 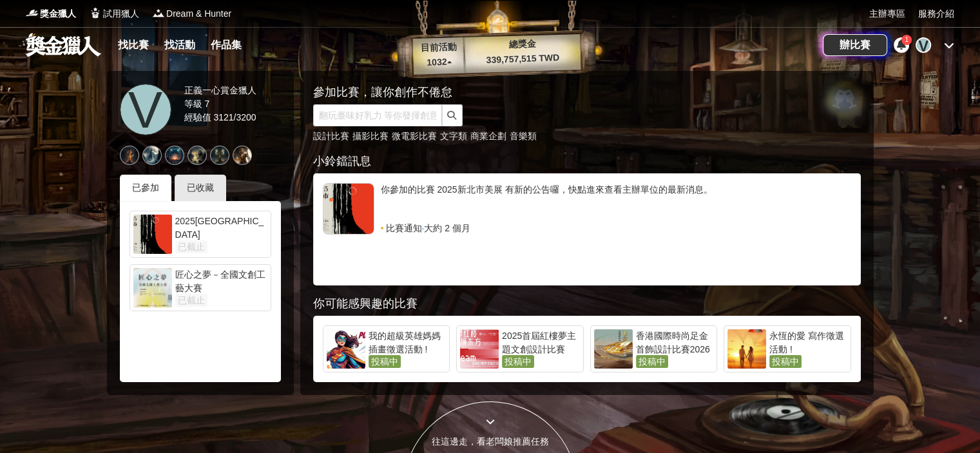 What do you see at coordinates (654, 349) in the screenshot?
I see `a: 香港國際時尚足金首飾設計比賽2026投稿中` at bounding box center [654, 349].